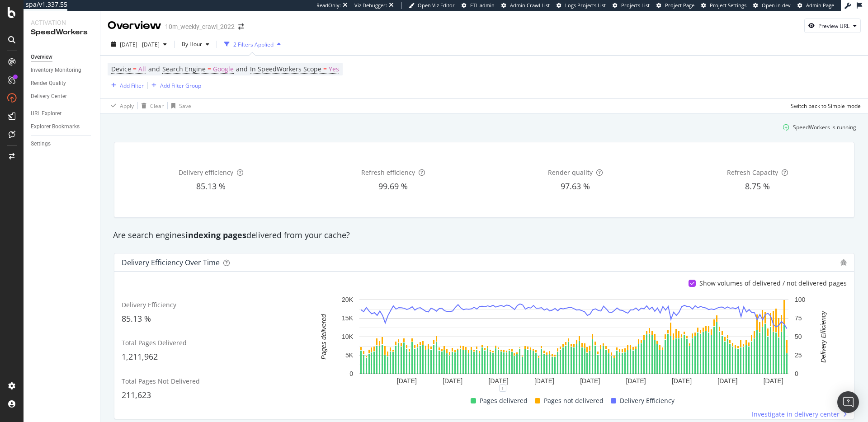 The width and height of the screenshot is (868, 422). What do you see at coordinates (56, 70) in the screenshot?
I see `div: Inventory Monitoring` at bounding box center [56, 70].